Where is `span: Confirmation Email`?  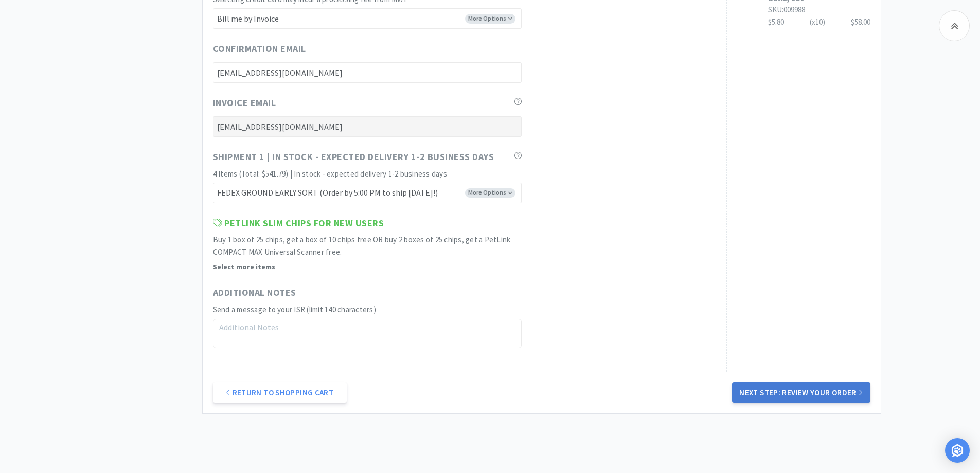 span: Confirmation Email is located at coordinates (259, 49).